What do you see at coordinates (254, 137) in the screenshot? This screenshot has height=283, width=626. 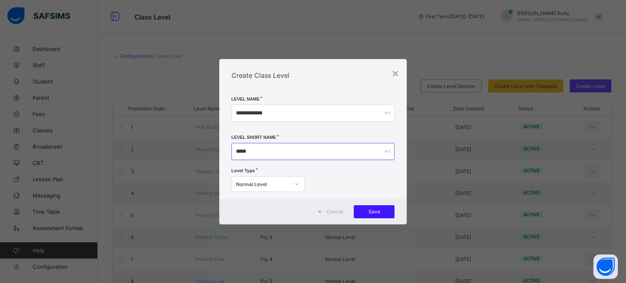 I see `label: Level Short Name` at bounding box center [254, 137].